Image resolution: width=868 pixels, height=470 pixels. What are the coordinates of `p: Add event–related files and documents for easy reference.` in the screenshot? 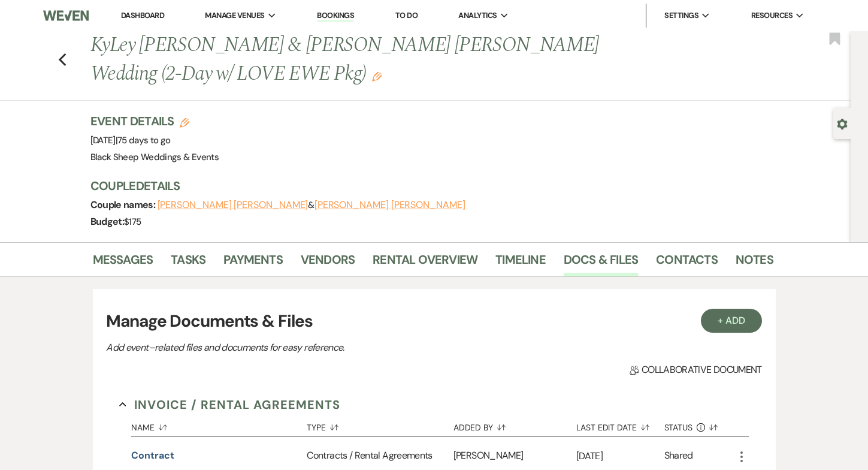 It's located at (316, 347).